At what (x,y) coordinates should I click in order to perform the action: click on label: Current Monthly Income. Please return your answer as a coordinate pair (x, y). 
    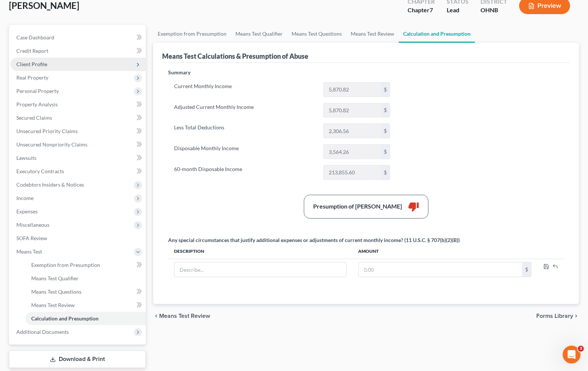
    Looking at the image, I should click on (245, 89).